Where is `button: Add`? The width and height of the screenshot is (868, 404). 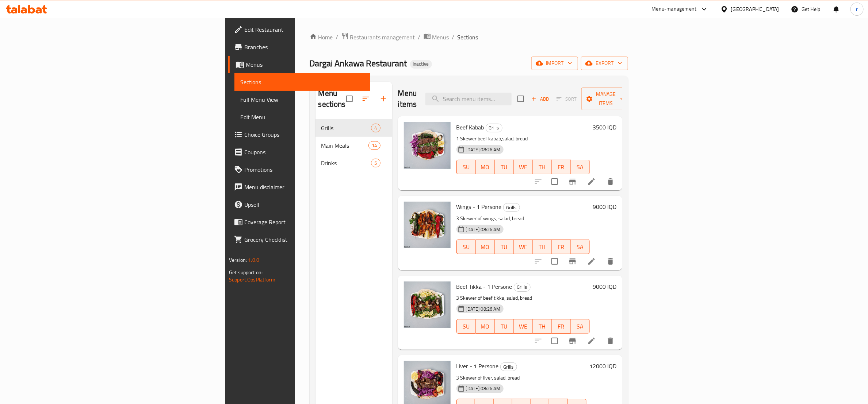 button: Add is located at coordinates (540, 99).